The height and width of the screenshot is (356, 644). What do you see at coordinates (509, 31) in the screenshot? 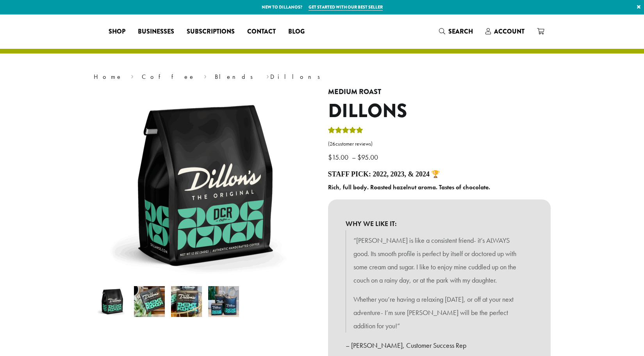
I see `span: Account` at bounding box center [509, 31].